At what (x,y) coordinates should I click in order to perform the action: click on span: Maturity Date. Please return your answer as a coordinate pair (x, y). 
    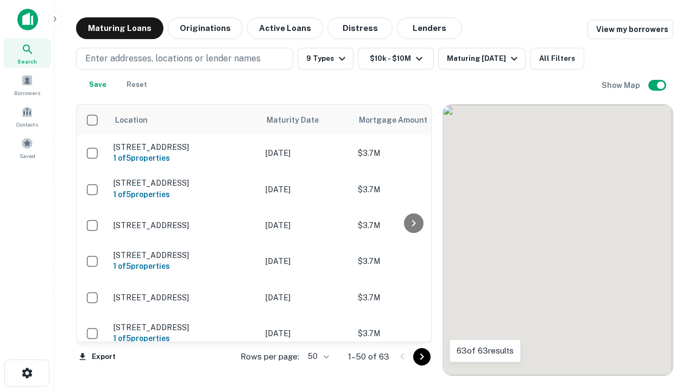
    Looking at the image, I should click on (300, 120).